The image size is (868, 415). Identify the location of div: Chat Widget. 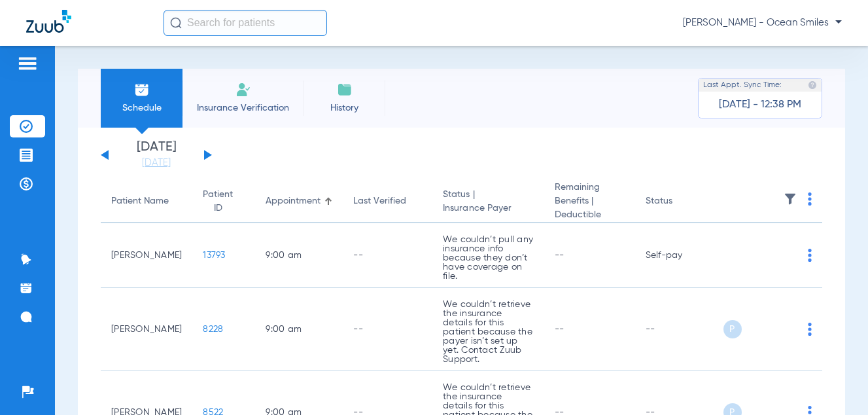
(835, 383).